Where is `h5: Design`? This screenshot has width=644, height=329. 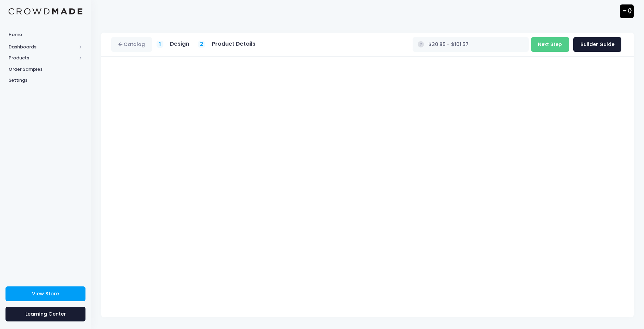 h5: Design is located at coordinates (179, 44).